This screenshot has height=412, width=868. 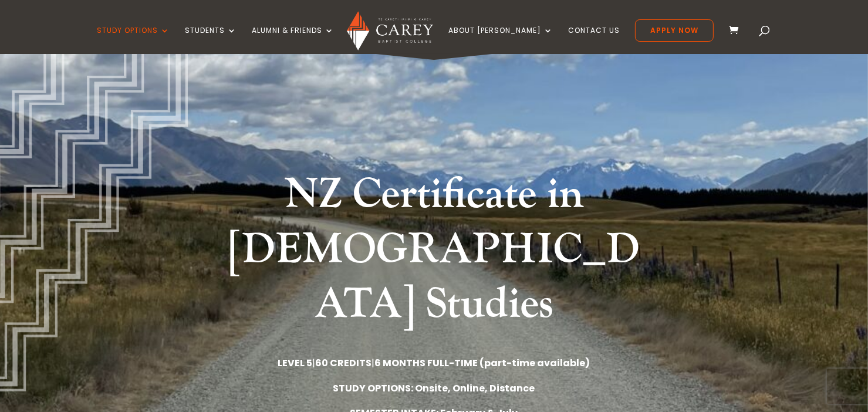 I want to click on a: Students, so click(x=210, y=40).